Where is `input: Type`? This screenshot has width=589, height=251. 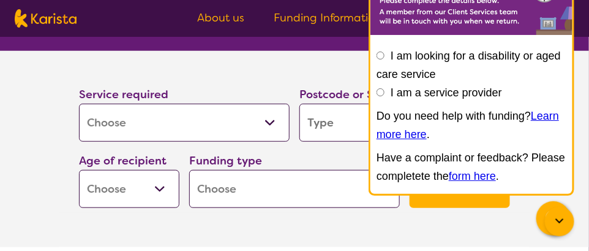
input: Type is located at coordinates (405, 123).